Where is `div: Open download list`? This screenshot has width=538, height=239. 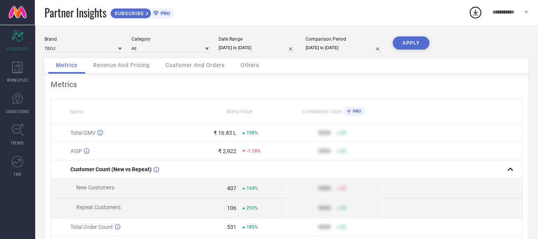 div: Open download list is located at coordinates (475, 12).